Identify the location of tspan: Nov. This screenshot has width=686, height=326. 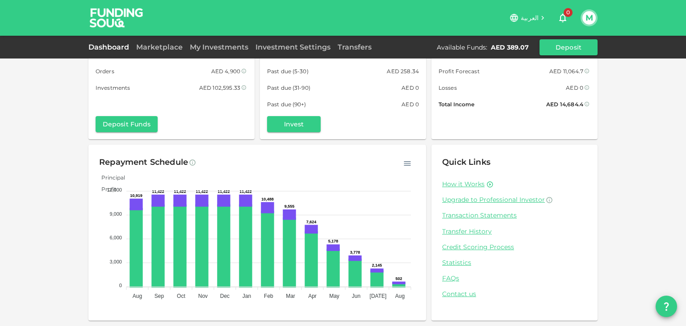
(203, 296).